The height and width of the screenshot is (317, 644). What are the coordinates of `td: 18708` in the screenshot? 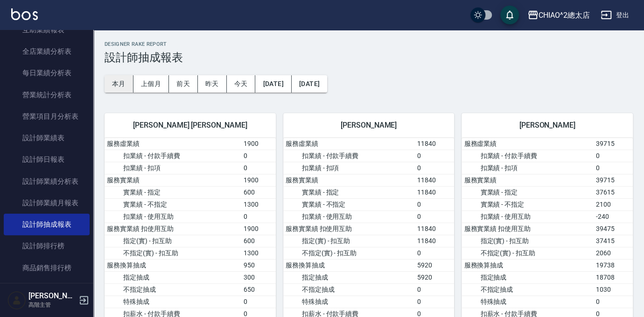 It's located at (614, 277).